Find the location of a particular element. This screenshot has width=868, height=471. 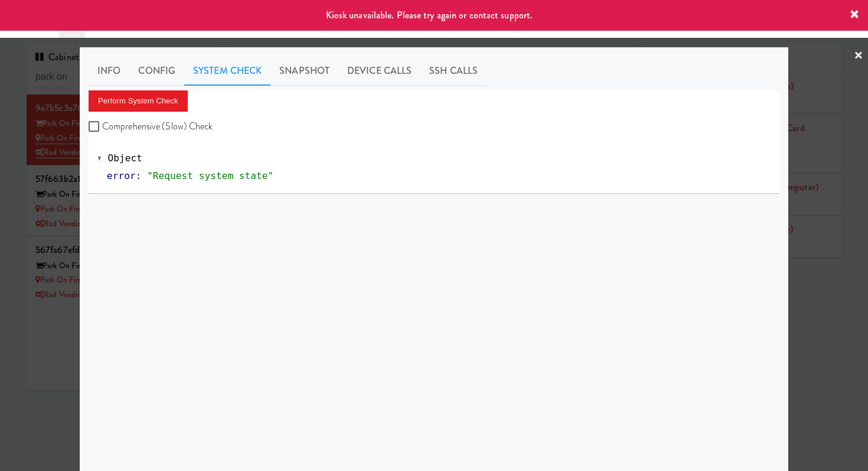

span: Kiosk unavailable. Please try again or contact support. is located at coordinates (429, 15).